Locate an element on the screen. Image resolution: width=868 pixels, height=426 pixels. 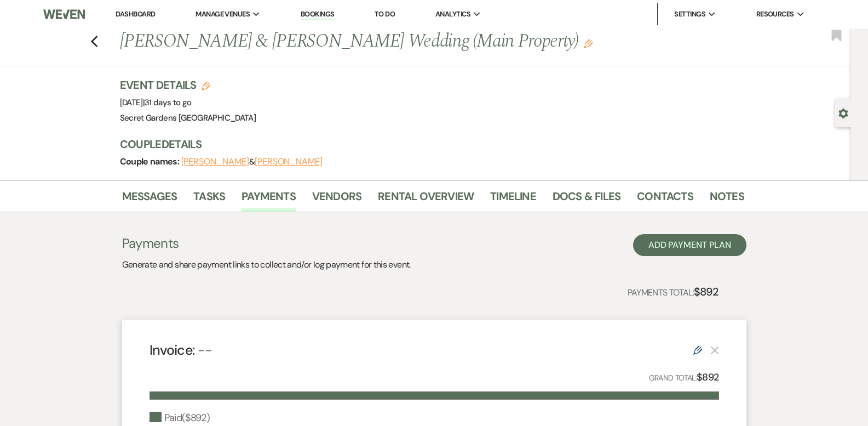
span: Couple names: is located at coordinates (151, 161).